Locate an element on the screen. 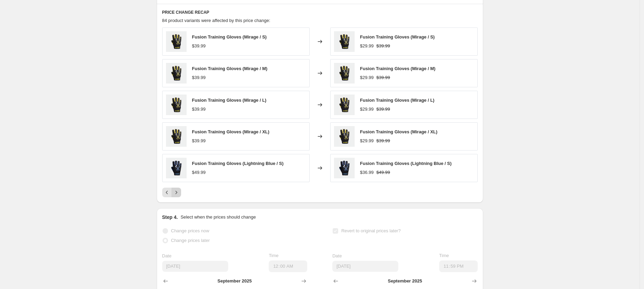 Image resolution: width=644 pixels, height=289 pixels. span: 84 product variants were affected by this price change: is located at coordinates (216, 20).